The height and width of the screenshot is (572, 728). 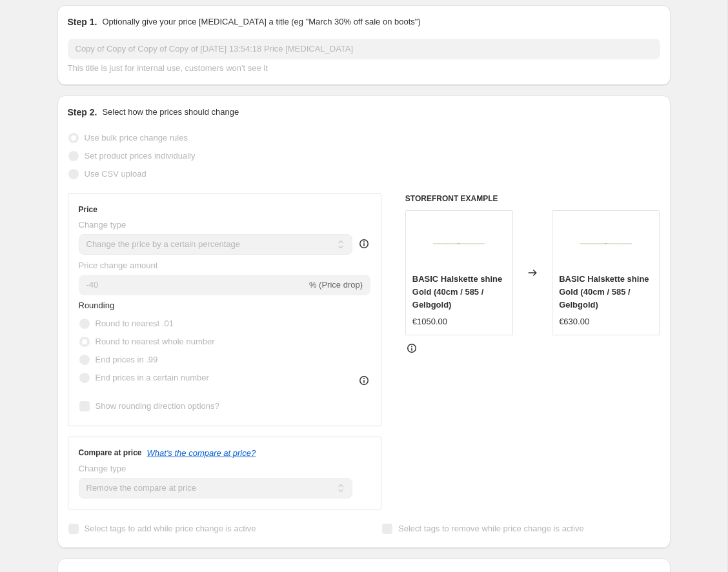 I want to click on span: Rounding, so click(x=96, y=305).